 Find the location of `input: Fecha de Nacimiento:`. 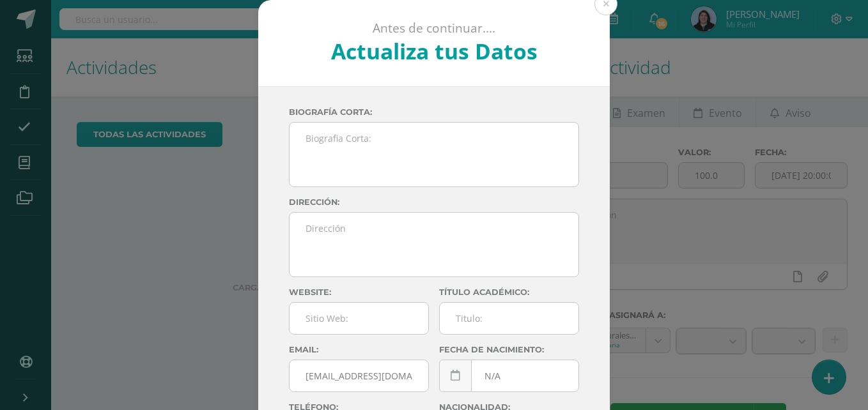

input: Fecha de Nacimiento: is located at coordinates (509, 375).